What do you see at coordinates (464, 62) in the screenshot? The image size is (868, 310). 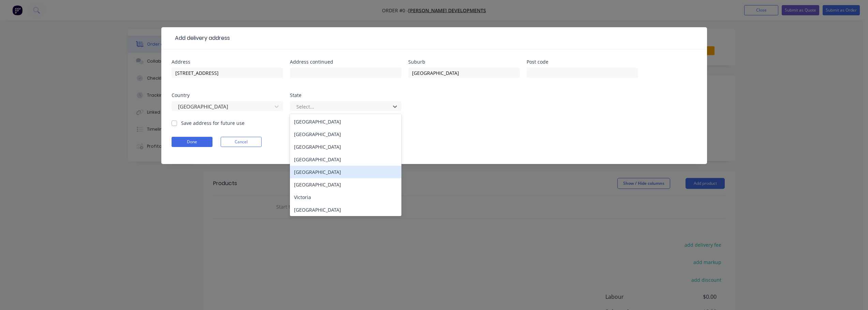 I see `div: Suburb` at bounding box center [464, 62].